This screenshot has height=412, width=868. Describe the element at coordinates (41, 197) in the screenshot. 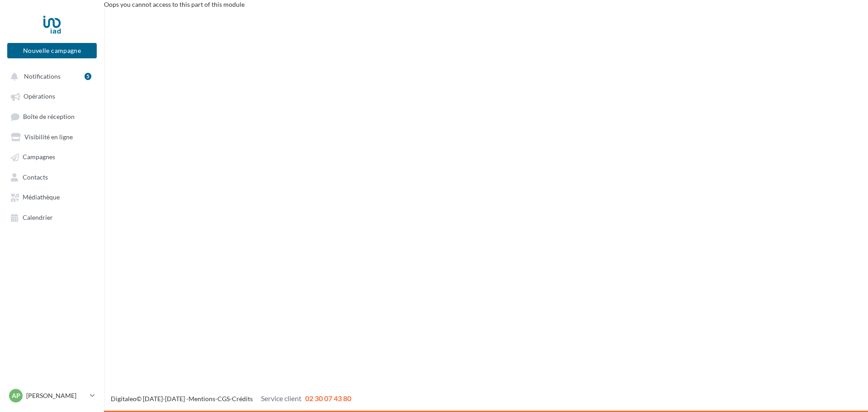

I see `span: Médiathèque` at that location.